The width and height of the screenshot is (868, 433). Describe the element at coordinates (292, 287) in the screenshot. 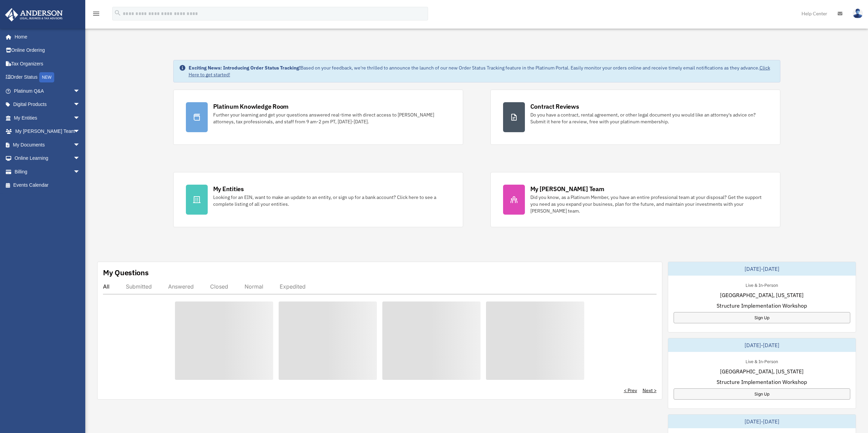

I see `div: Expedited` at that location.